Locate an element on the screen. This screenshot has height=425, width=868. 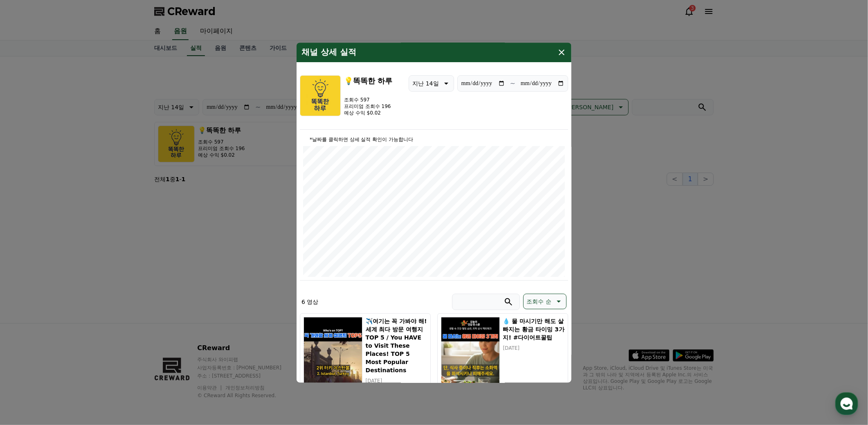
p: 6 영상 is located at coordinates (310, 302).